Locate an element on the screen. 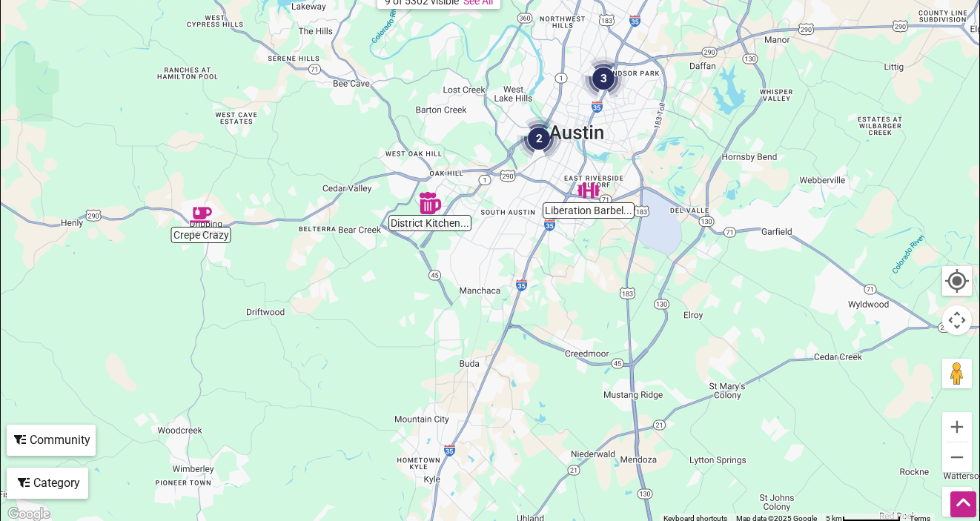  div: 3 is located at coordinates (604, 78).